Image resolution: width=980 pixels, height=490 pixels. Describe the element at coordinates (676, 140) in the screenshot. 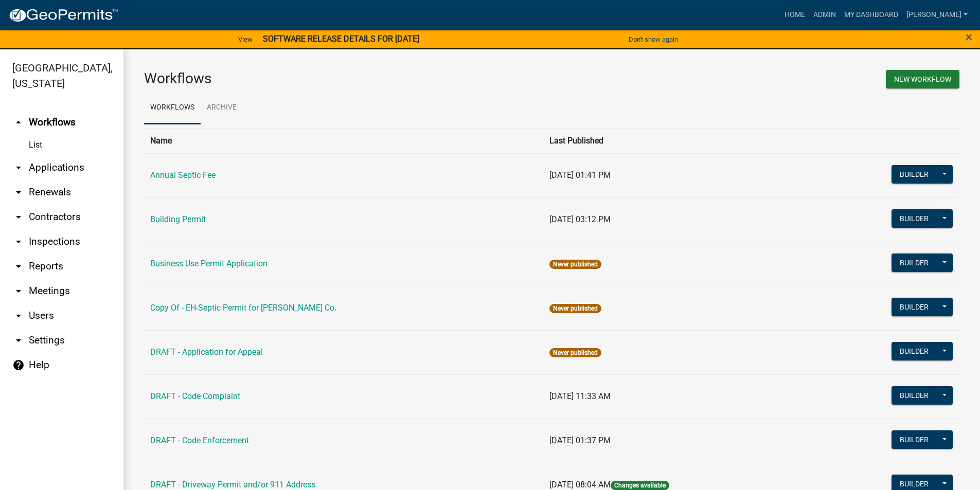

I see `th: Last Published` at that location.